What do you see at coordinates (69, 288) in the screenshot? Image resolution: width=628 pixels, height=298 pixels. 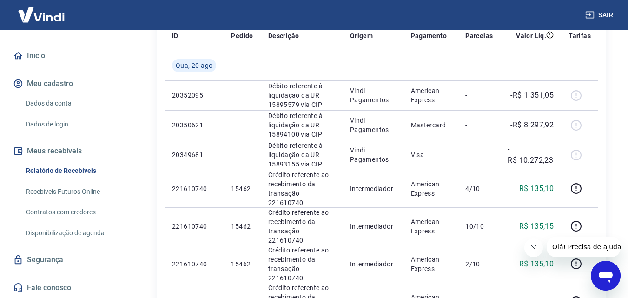 I see `a: Fale conosco` at bounding box center [69, 288].